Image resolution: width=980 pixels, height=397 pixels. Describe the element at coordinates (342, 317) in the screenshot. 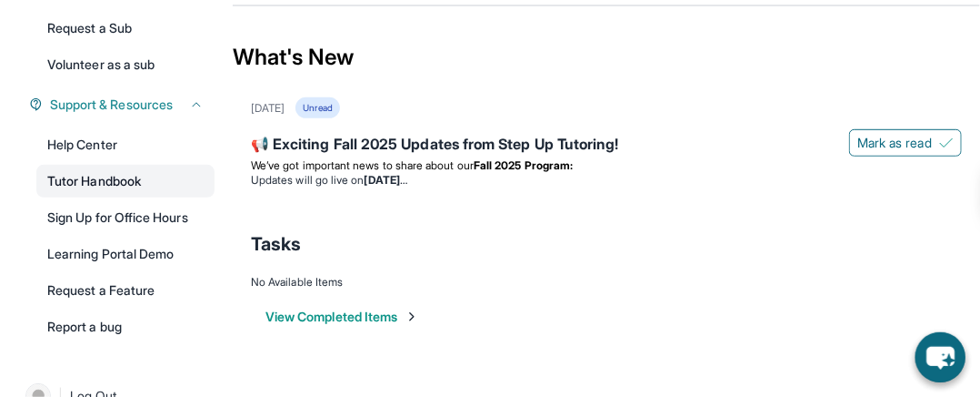

I see `button: View Completed Items` at that location.